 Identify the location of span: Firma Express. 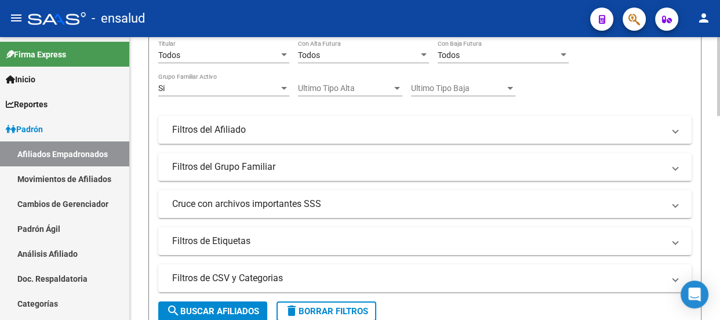
(36, 54).